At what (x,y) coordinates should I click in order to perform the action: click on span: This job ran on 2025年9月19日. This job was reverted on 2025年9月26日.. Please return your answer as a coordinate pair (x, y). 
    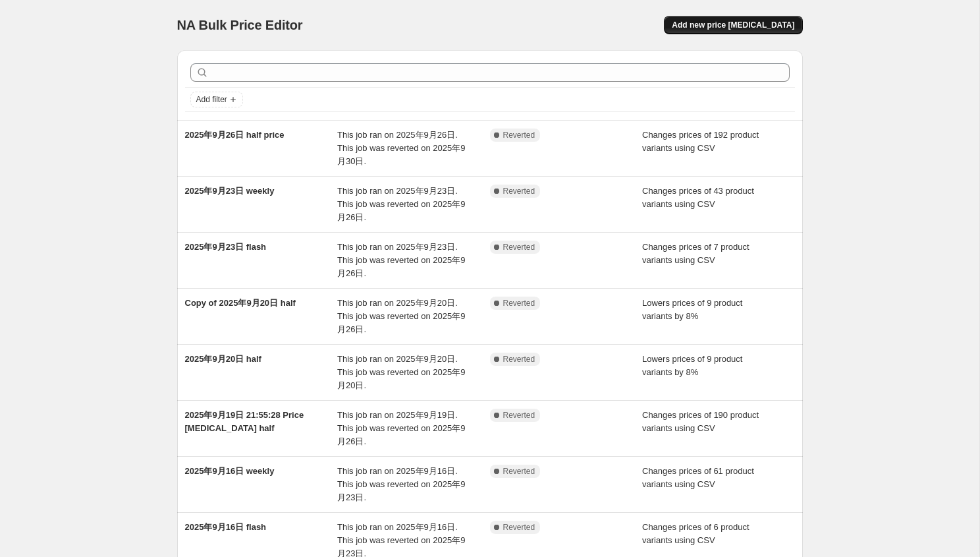
    Looking at the image, I should click on (401, 428).